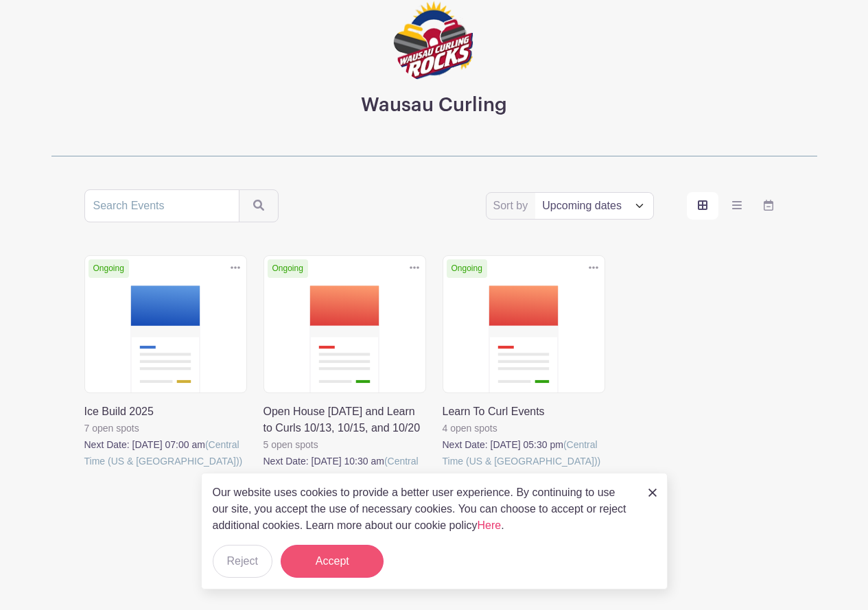 The image size is (868, 610). Describe the element at coordinates (489, 524) in the screenshot. I see `a: Here` at that location.